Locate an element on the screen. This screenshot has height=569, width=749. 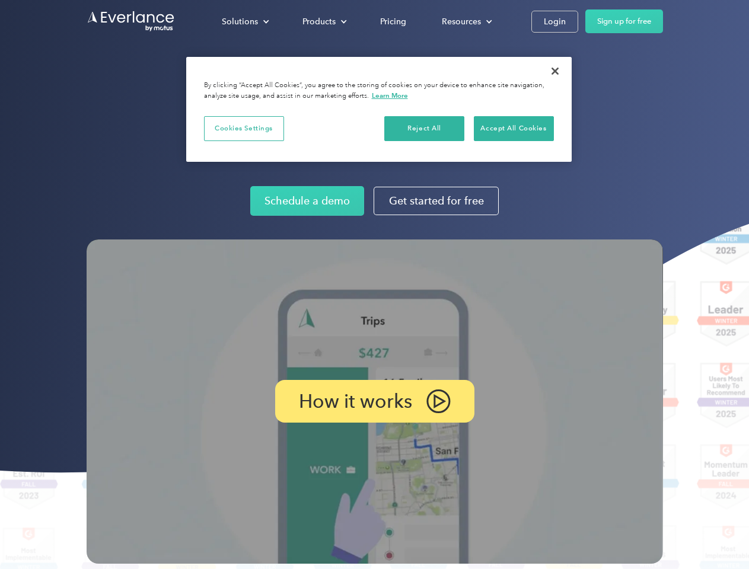
div: Cookie banner is located at coordinates (379, 109).